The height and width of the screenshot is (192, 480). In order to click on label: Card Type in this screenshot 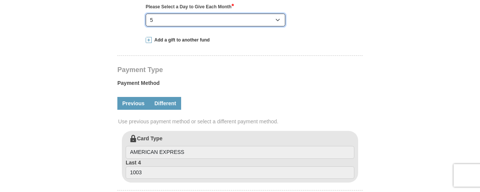, I will do `click(240, 147)`.